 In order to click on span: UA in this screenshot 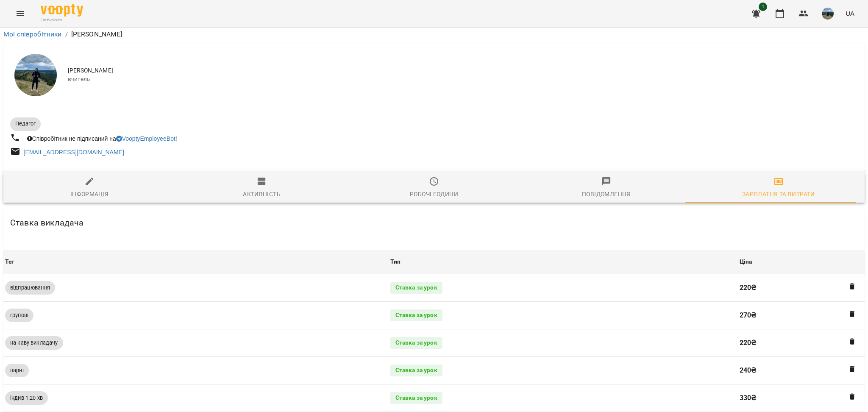, I will do `click(850, 13)`.